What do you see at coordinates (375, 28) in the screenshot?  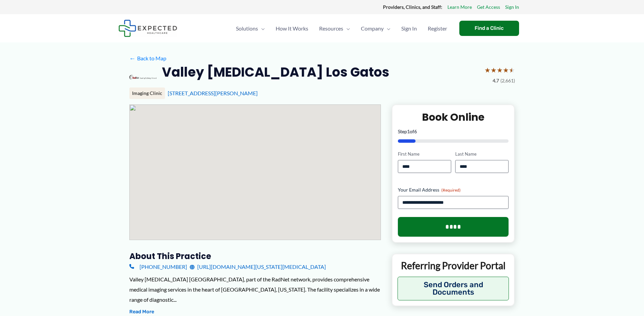 I see `a: CompanyMenu Toggle` at bounding box center [375, 28].